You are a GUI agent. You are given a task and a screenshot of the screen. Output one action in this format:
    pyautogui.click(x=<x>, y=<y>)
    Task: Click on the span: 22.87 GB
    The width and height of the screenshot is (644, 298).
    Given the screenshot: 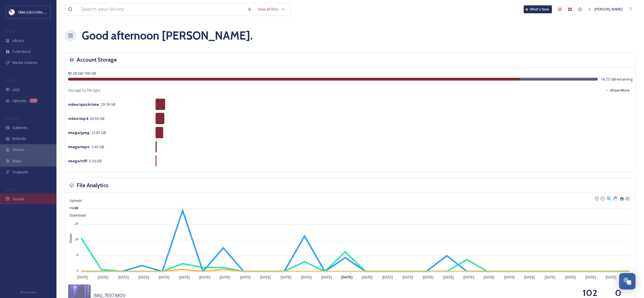 What is the action you would take?
    pyautogui.click(x=87, y=132)
    